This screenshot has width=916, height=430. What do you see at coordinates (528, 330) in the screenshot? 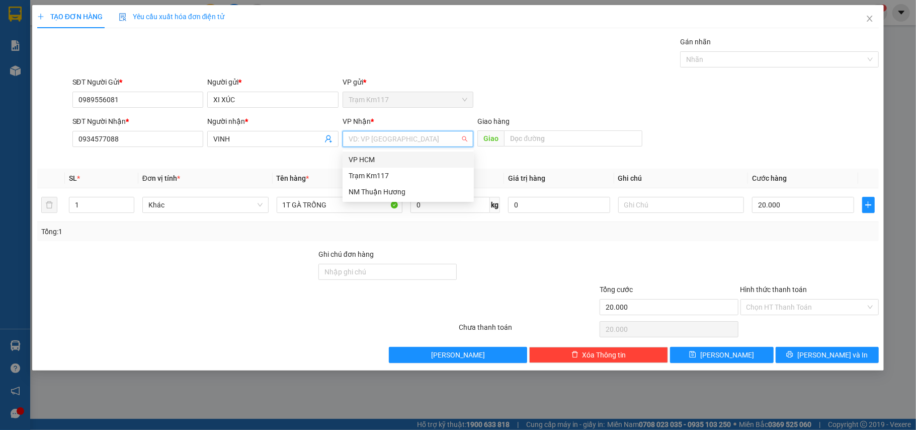
I see `div: Chưa thanh toán` at bounding box center [528, 330].